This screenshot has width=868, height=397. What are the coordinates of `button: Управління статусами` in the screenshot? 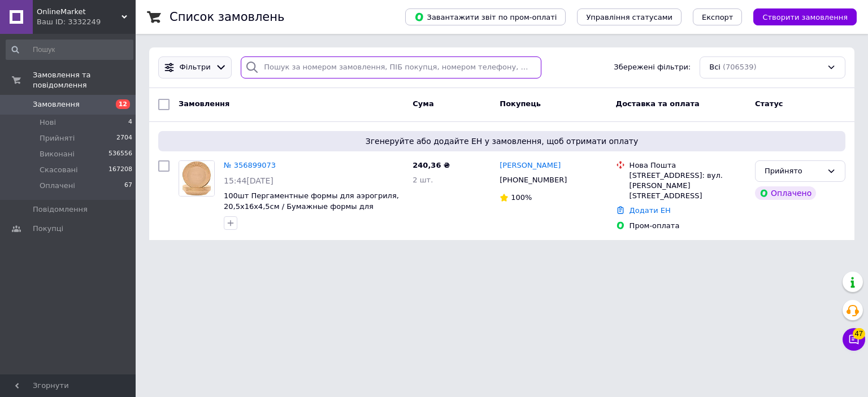 It's located at (629, 17).